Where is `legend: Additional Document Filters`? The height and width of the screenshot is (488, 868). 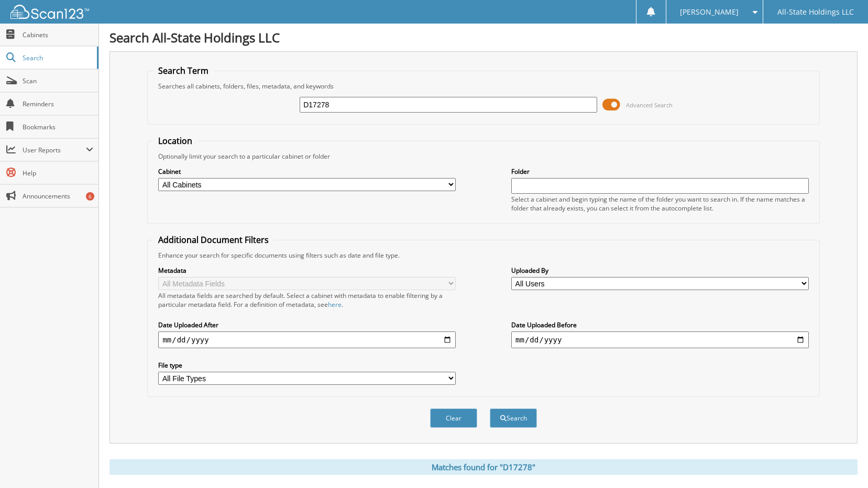
legend: Additional Document Filters is located at coordinates (213, 240).